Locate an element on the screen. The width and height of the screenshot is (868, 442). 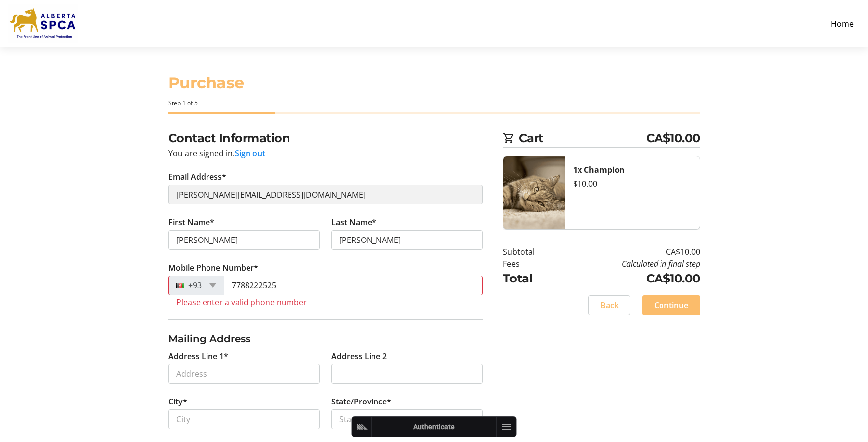
td: Calculated in final step is located at coordinates (630, 264).